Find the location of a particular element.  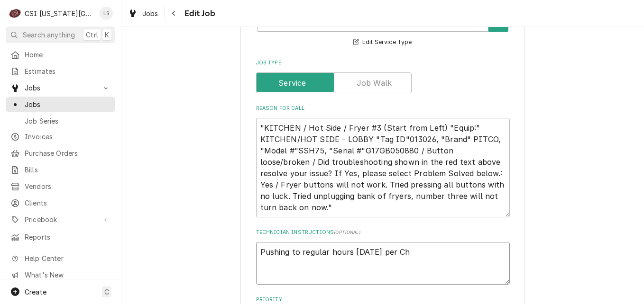

span: K is located at coordinates (107, 34).